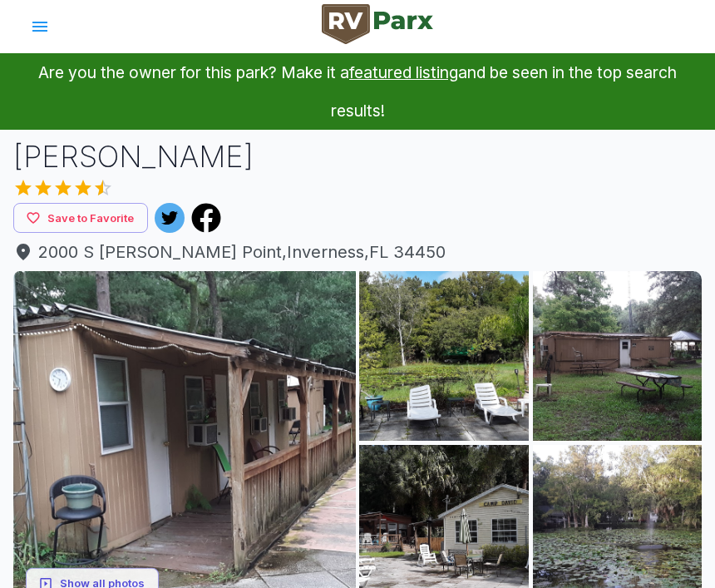  What do you see at coordinates (378, 27) in the screenshot?
I see `a: RVParx Logo` at bounding box center [378, 27].